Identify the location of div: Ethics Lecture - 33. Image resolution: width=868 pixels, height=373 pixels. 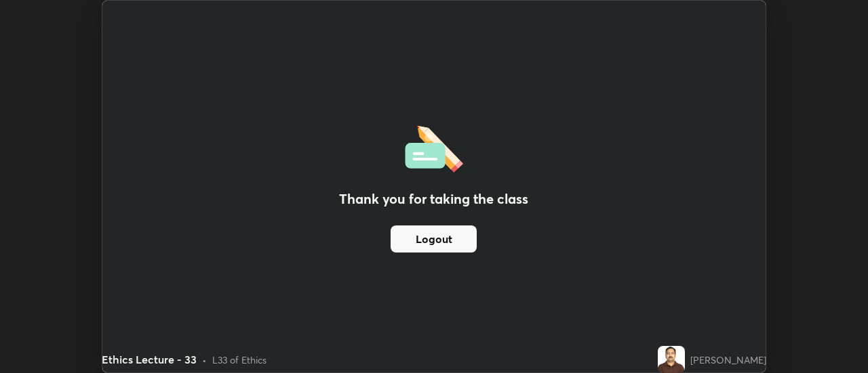
(149, 360).